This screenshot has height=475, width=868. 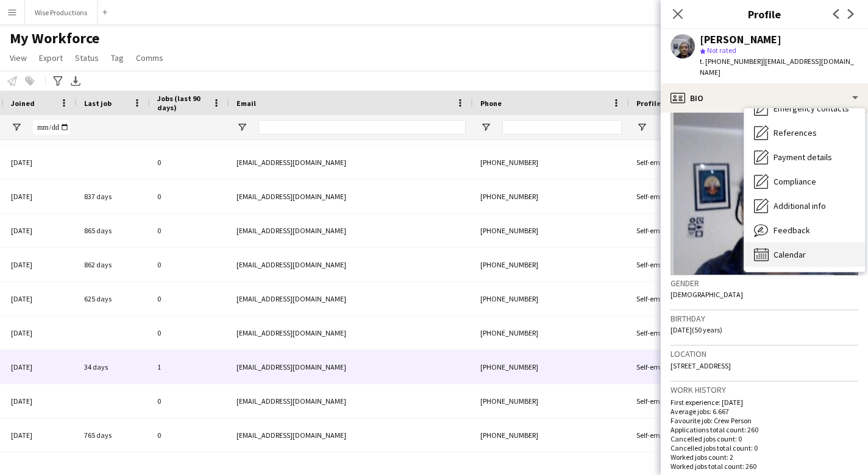 I want to click on span: Last job, so click(x=97, y=103).